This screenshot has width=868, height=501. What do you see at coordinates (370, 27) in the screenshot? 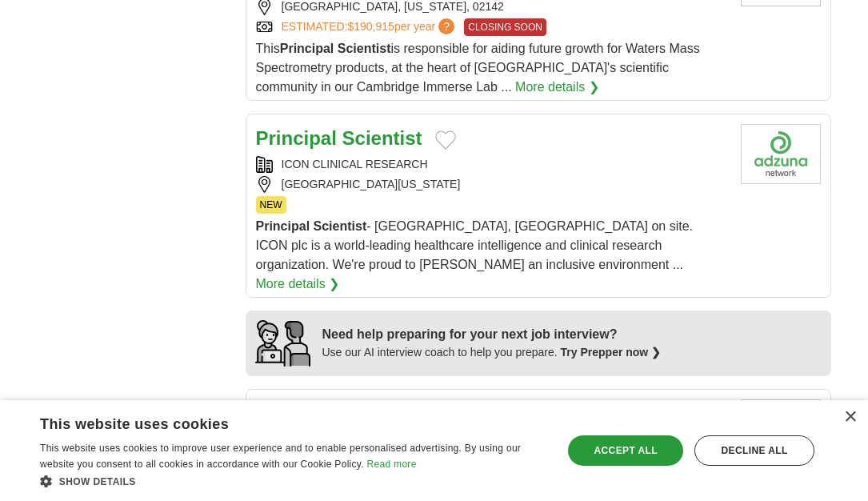
I see `a: ESTIMATED:$190,915per year?` at bounding box center [370, 27].